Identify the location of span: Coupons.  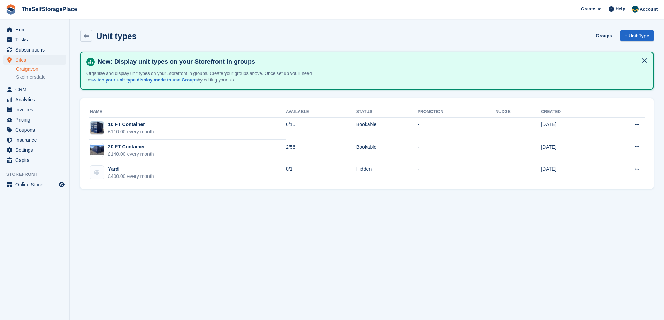
(36, 130).